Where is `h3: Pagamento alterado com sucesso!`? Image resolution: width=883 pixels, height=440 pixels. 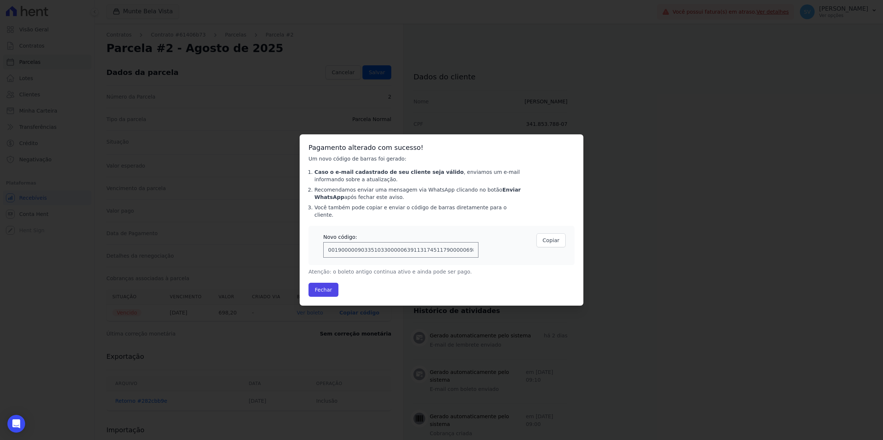 h3: Pagamento alterado com sucesso! is located at coordinates (441, 148).